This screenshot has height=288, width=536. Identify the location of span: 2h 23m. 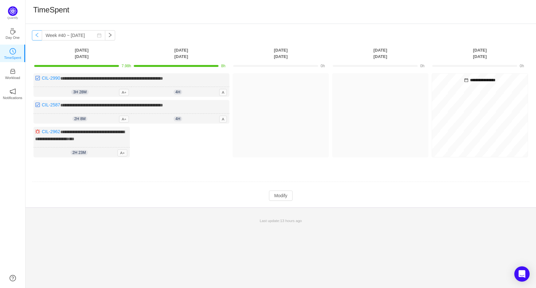
(79, 153).